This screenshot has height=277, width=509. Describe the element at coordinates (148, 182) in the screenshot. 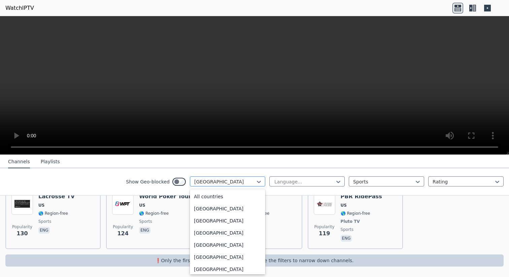

I see `label: Show Geo-blocked` at that location.